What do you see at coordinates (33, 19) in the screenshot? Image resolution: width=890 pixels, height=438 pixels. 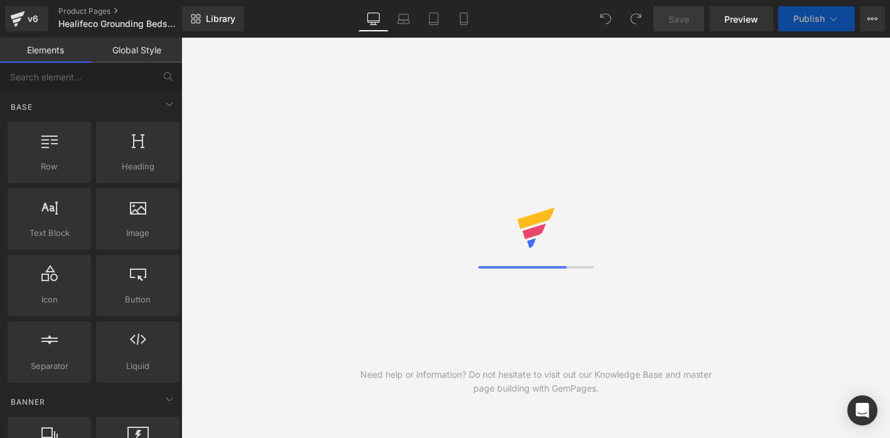 I see `div: v6` at bounding box center [33, 19].